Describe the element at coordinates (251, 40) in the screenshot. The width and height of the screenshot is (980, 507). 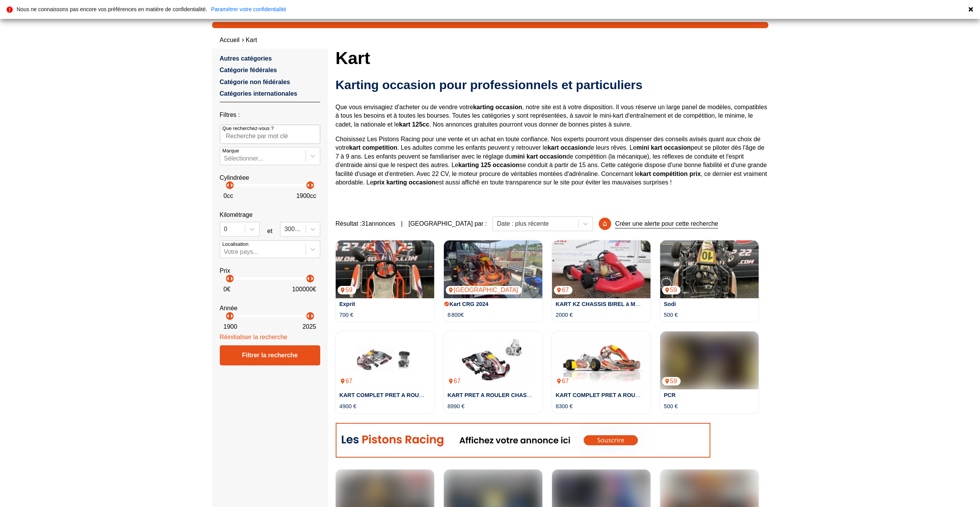
I see `a: Kart` at that location.